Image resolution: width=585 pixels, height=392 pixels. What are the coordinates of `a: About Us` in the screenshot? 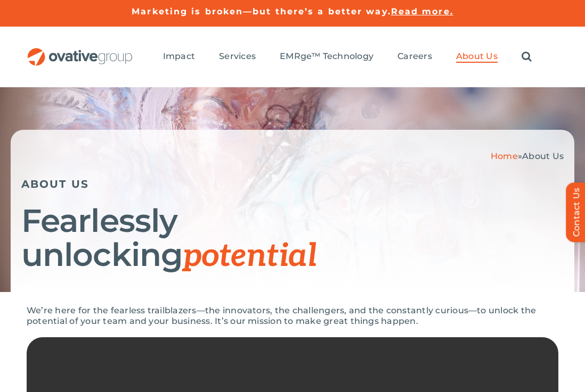 It's located at (477, 57).